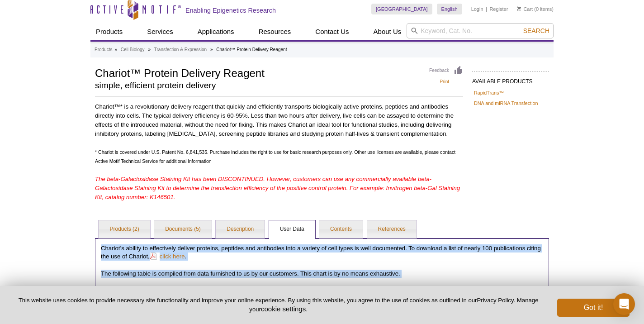 This screenshot has height=324, width=644. I want to click on a: Login, so click(477, 9).